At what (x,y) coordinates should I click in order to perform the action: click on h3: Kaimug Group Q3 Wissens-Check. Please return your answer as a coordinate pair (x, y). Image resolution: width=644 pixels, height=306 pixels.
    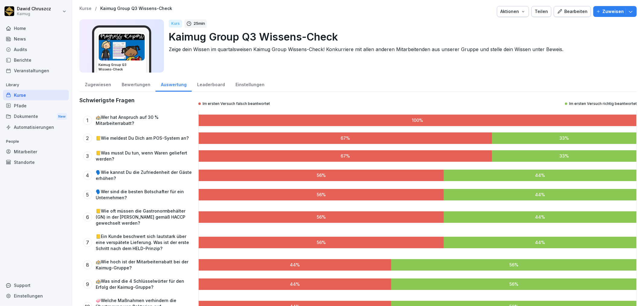
    Looking at the image, I should click on (122, 67).